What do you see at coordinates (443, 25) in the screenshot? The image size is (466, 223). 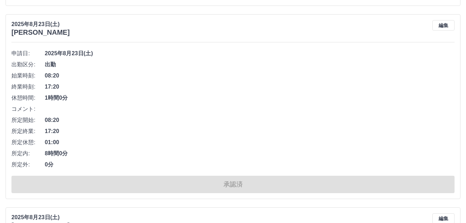 I see `button: 編集` at bounding box center [443, 25].